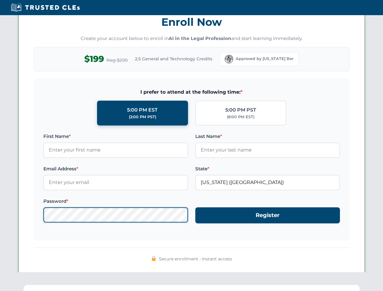  Describe the element at coordinates (267, 136) in the screenshot. I see `label: Last Name` at that location.